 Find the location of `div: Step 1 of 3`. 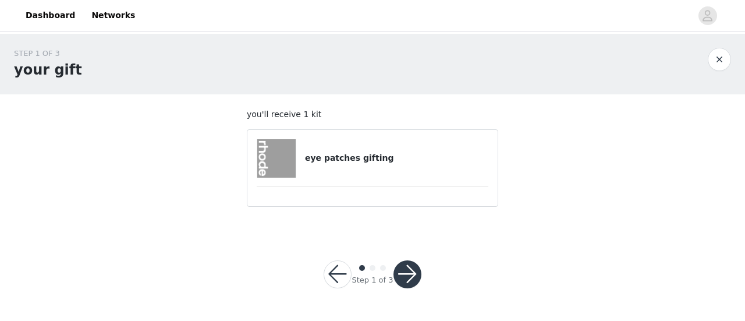

div: Step 1 of 3 is located at coordinates (372, 280).